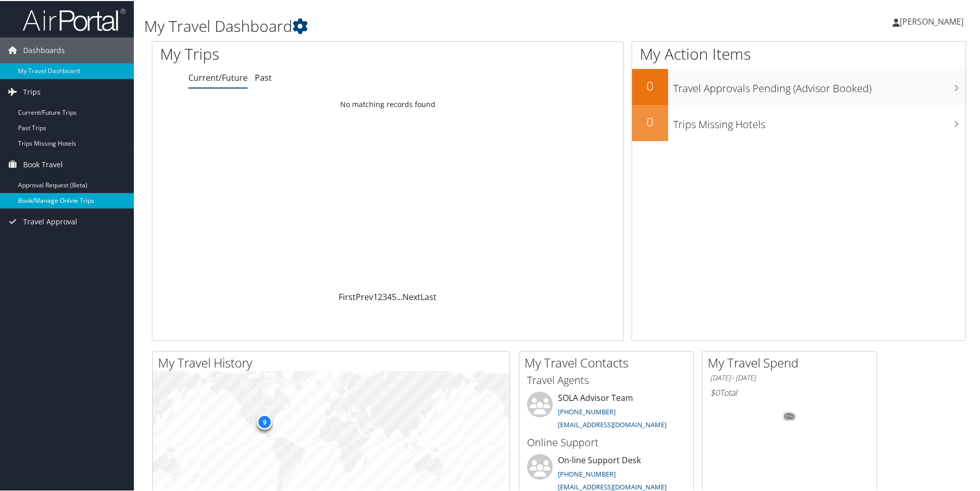 Image resolution: width=980 pixels, height=491 pixels. I want to click on td: No matching records found, so click(388, 103).